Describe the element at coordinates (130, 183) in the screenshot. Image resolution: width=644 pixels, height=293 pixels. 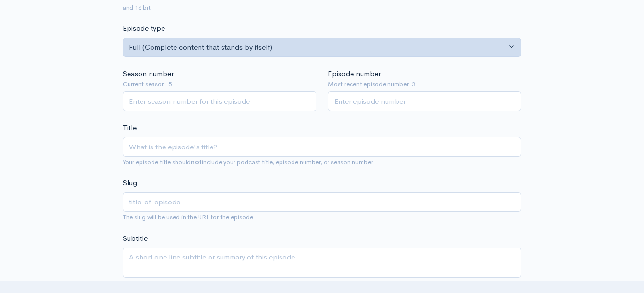
I see `label: Slug` at that location.